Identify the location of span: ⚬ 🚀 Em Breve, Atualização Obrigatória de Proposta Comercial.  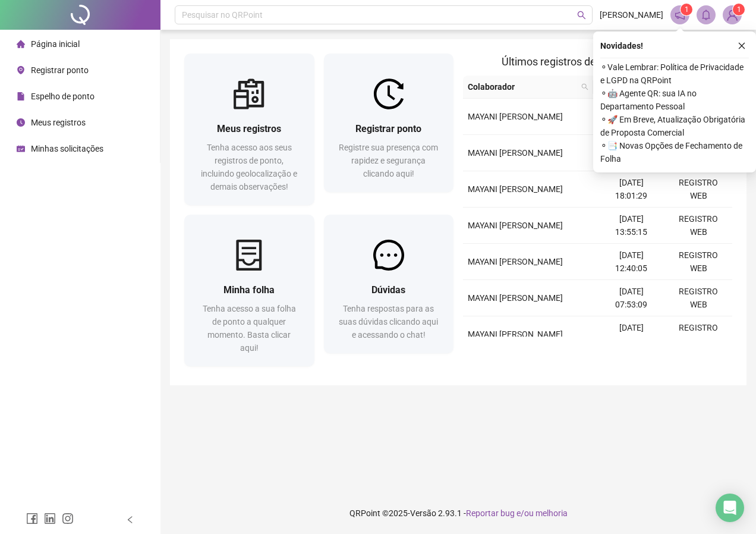
(674, 126).